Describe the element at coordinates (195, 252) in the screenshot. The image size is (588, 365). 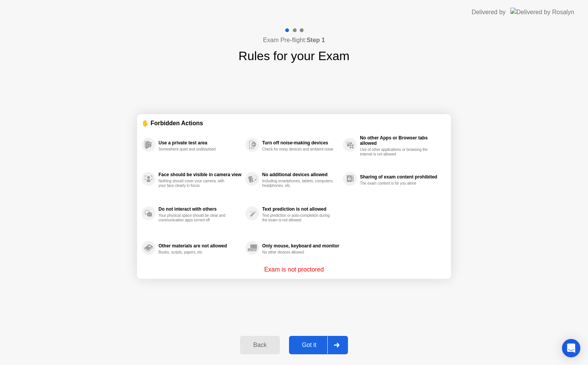
I see `div: Books, scripts, papers, etc` at that location.